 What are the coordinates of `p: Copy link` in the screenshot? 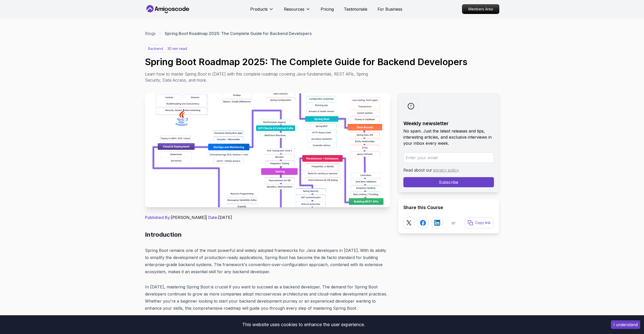 It's located at (483, 223).